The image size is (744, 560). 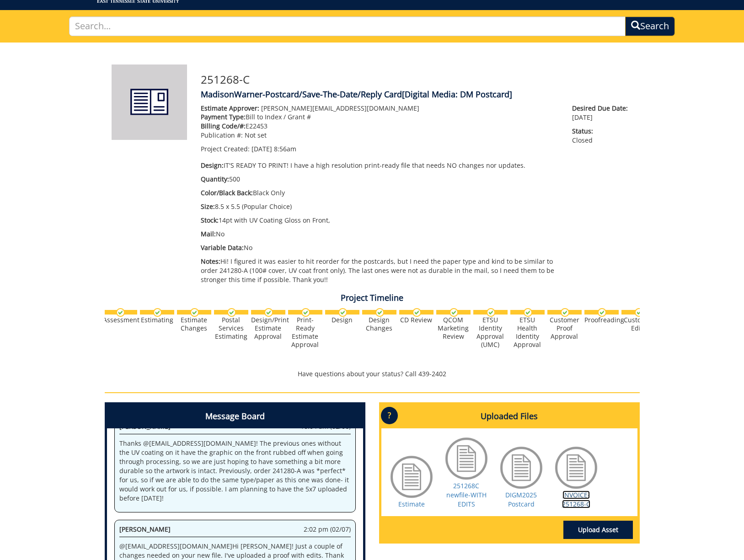 What do you see at coordinates (222, 135) in the screenshot?
I see `span: Publication #:` at bounding box center [222, 135].